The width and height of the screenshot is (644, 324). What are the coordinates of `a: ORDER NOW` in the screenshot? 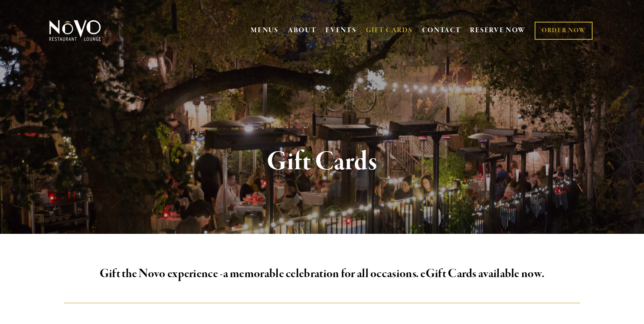 It's located at (563, 31).